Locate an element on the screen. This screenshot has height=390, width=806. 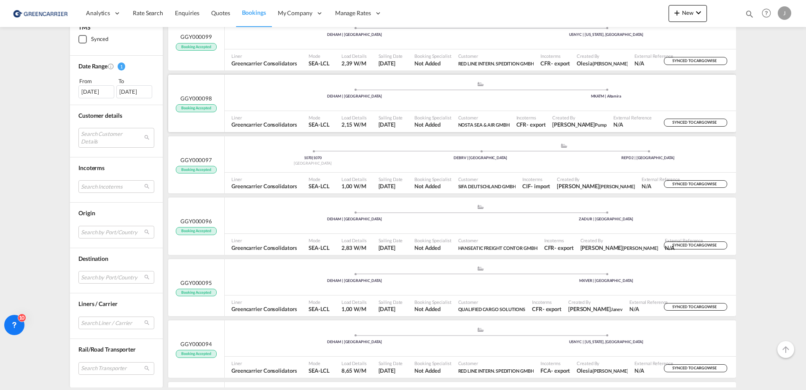
span: FCA export is located at coordinates (555, 370).